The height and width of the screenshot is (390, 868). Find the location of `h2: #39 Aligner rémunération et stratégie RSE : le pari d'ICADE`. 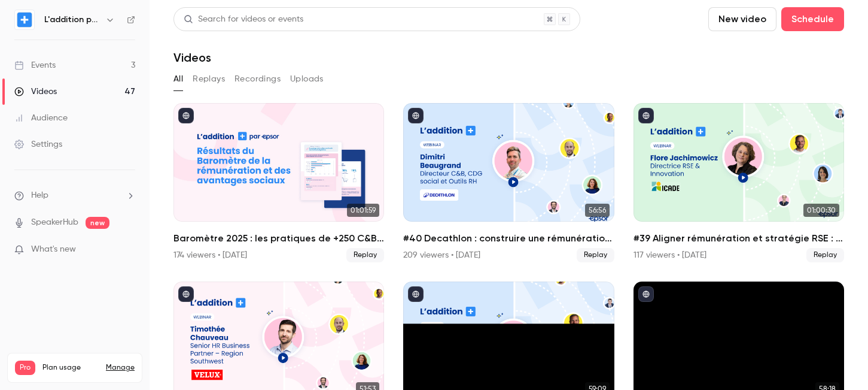

h2: #39 Aligner rémunération et stratégie RSE : le pari d'ICADE is located at coordinates (739, 238).